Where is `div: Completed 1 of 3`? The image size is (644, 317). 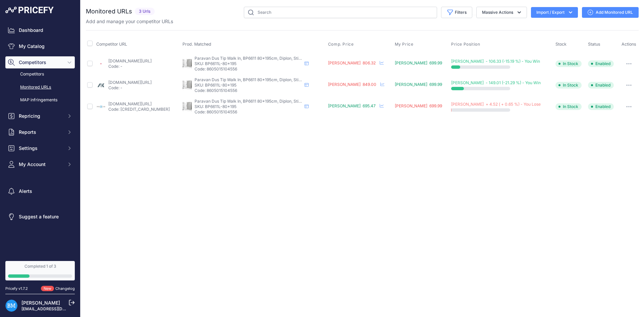
div: Completed 1 of 3 is located at coordinates (40, 266).